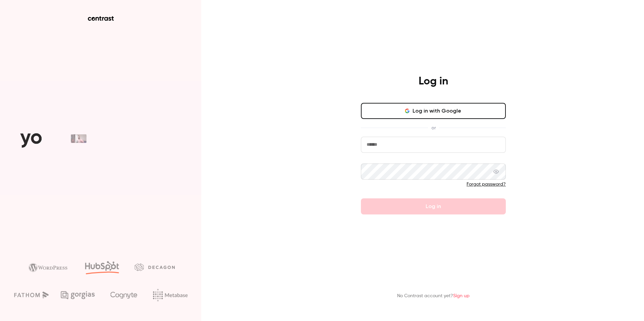  What do you see at coordinates (155, 267) in the screenshot?
I see `img: decagon` at bounding box center [155, 267].